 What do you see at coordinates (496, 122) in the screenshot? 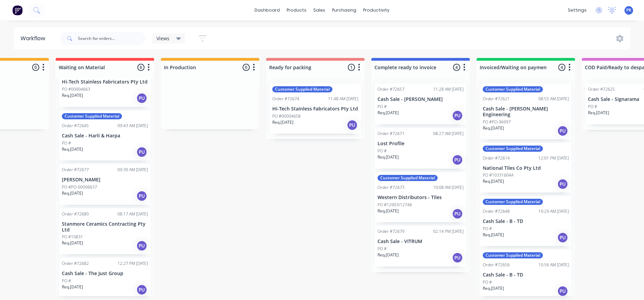
I see `p: PO #PO-96997` at bounding box center [496, 122].